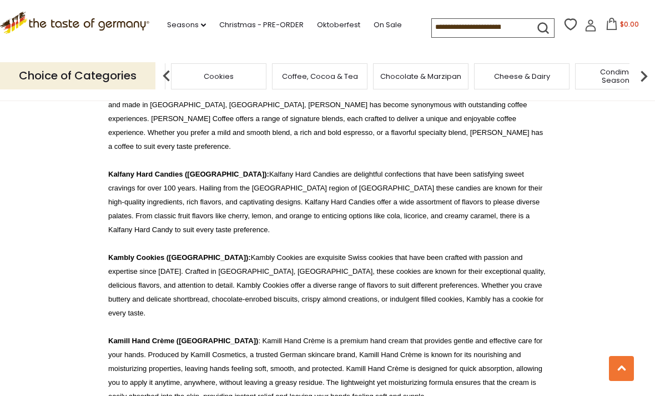  What do you see at coordinates (421, 76) in the screenshot?
I see `a: Chocolate & Marzipan` at bounding box center [421, 76].